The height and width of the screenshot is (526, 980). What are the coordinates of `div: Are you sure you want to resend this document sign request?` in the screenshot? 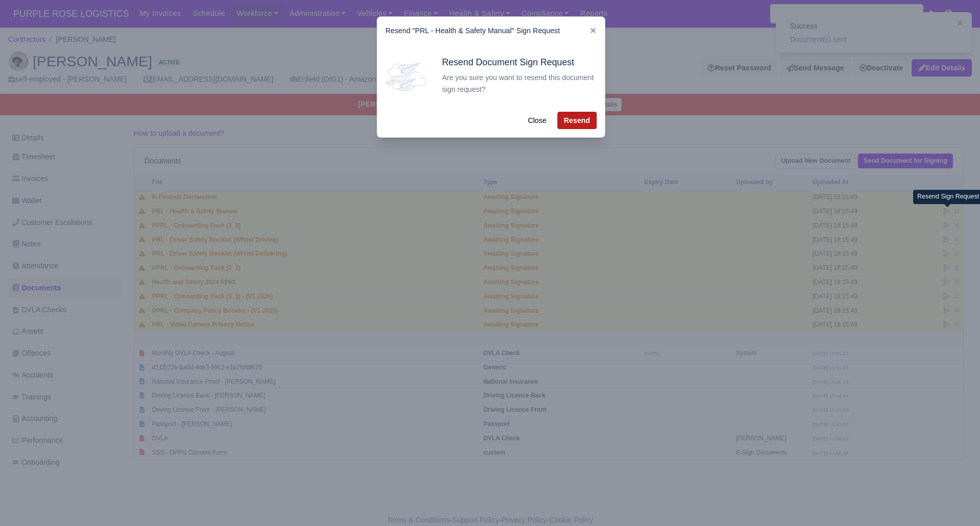 It's located at (519, 84).